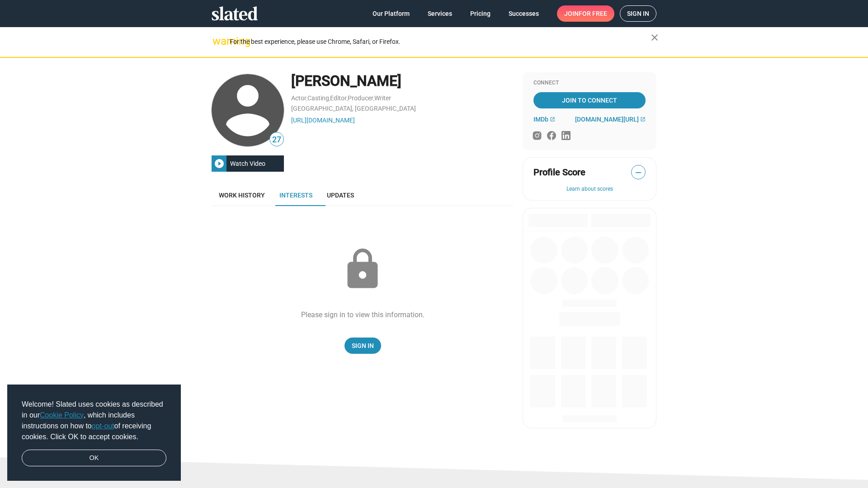 The height and width of the screenshot is (488, 868). I want to click on a: Sign In, so click(362, 346).